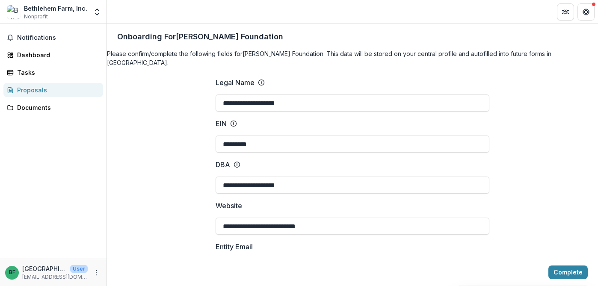 The width and height of the screenshot is (598, 286). What do you see at coordinates (53, 107) in the screenshot?
I see `a: Documents` at bounding box center [53, 107].